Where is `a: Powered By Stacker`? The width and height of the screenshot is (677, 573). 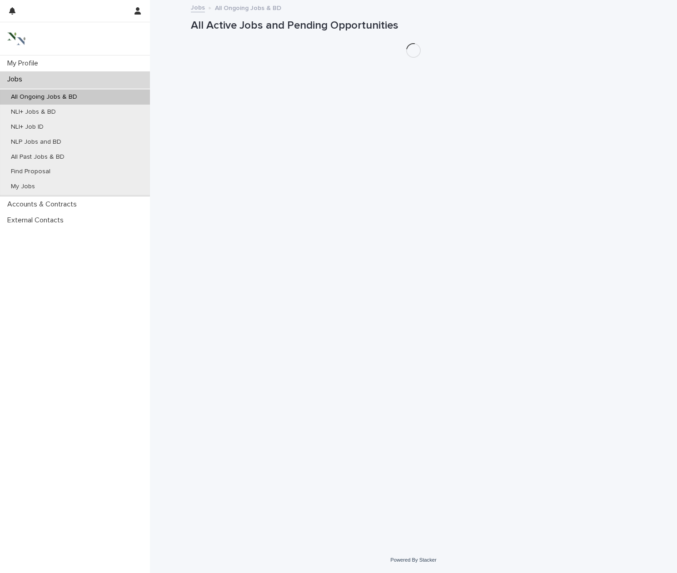
a: Powered By Stacker is located at coordinates (413, 560).